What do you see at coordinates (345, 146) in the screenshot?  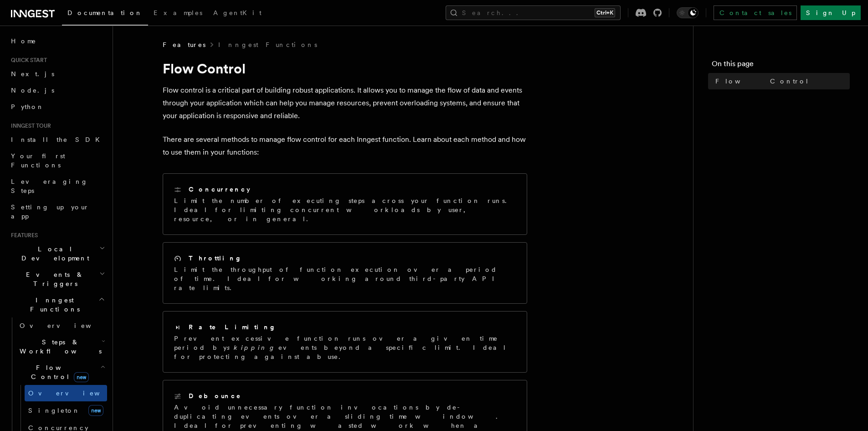 I see `p: There are several methods to manage flow control for each Inngest function. Learn about each meth...` at bounding box center [345, 146].